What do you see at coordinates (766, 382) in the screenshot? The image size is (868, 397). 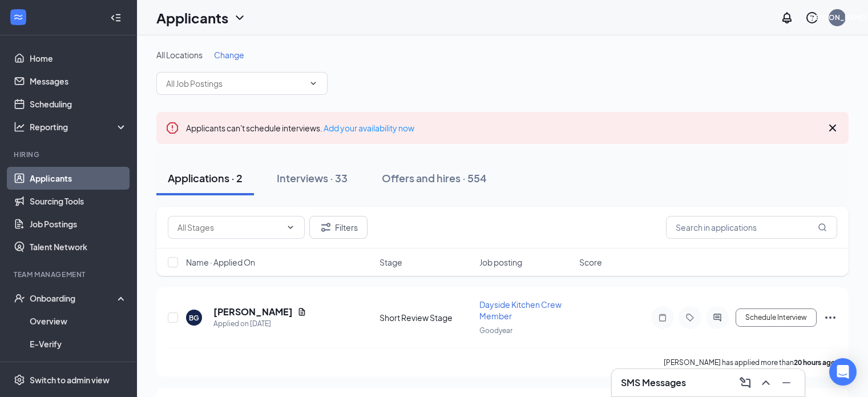 I see `button: ChevronUp` at bounding box center [766, 382].